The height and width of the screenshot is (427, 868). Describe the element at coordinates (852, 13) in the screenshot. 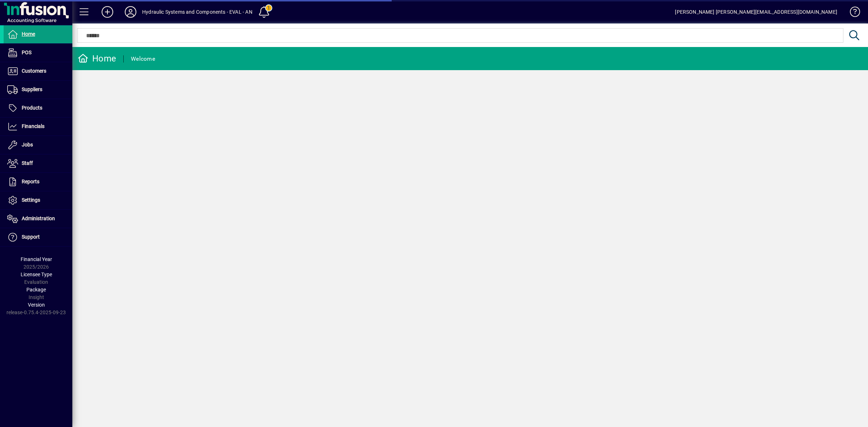

I see `a: Knowledge Base` at that location.